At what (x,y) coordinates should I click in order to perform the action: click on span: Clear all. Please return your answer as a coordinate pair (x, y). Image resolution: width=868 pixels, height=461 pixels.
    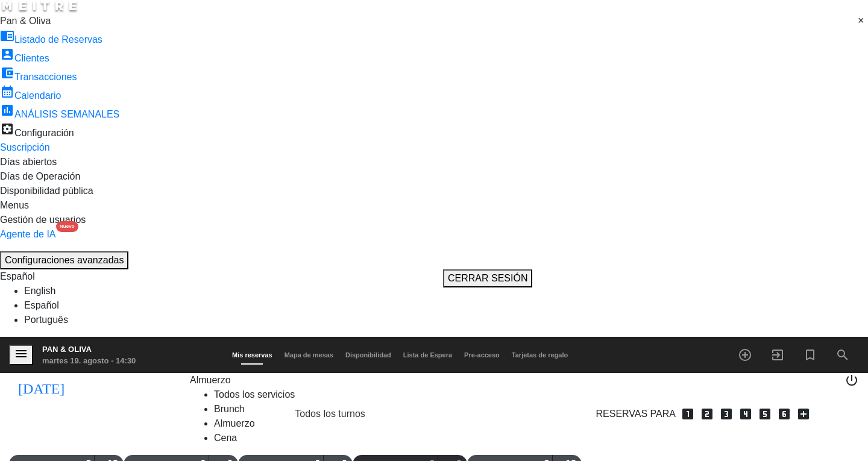
    Looking at the image, I should click on (862, 21).